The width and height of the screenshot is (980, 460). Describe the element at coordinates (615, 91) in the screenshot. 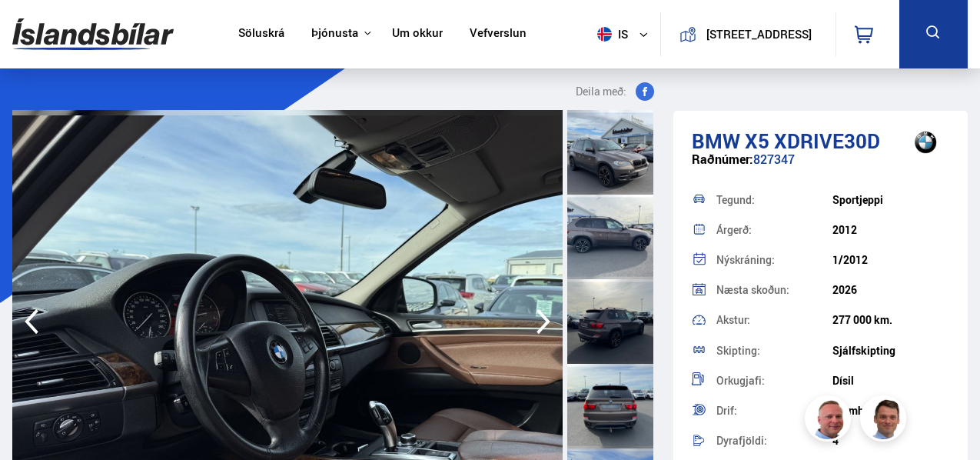

I see `button: Deila með:` at that location.